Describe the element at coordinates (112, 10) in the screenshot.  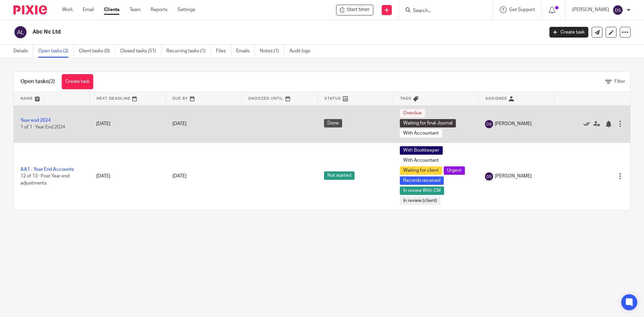
I see `a: Clients` at that location.